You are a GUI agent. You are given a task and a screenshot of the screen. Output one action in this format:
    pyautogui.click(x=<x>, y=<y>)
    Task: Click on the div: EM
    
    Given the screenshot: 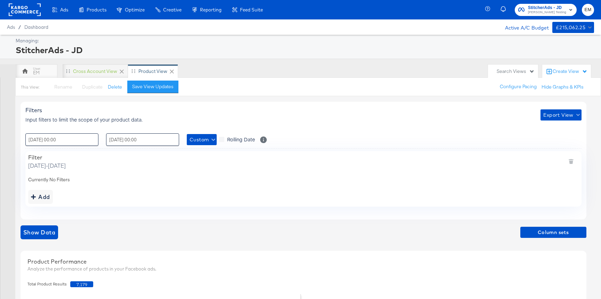 What is the action you would take?
    pyautogui.click(x=36, y=73)
    